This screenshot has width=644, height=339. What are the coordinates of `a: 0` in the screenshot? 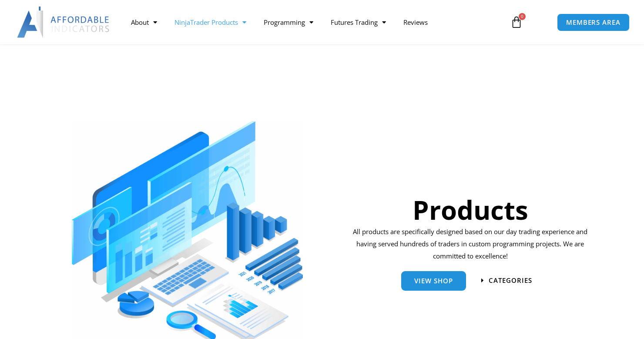 It's located at (517, 22).